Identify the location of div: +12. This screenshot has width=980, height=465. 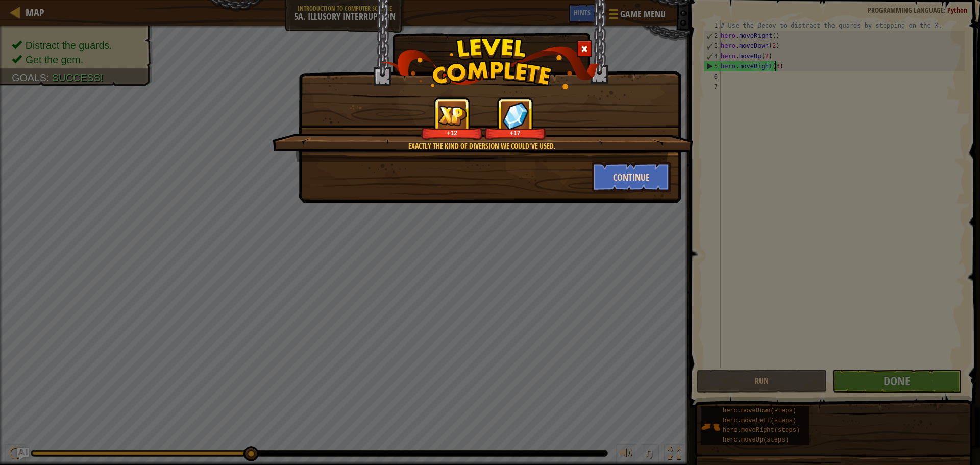
(452, 132).